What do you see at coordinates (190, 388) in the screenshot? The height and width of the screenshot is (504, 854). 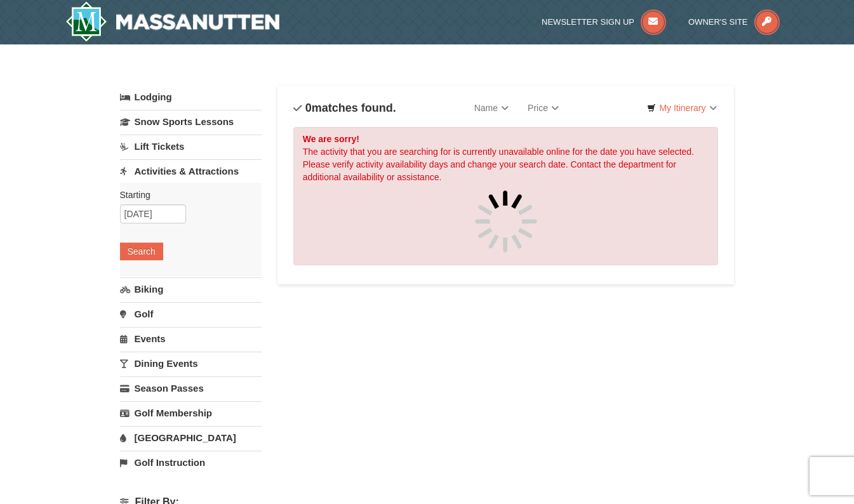 I see `a: Season Passes` at bounding box center [190, 388].